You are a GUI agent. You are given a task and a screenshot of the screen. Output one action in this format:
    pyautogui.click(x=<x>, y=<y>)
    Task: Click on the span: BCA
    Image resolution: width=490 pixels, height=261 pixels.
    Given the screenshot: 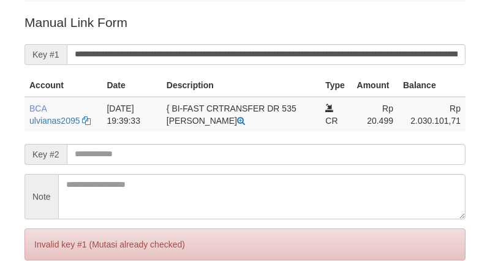 What is the action you would take?
    pyautogui.click(x=38, y=108)
    